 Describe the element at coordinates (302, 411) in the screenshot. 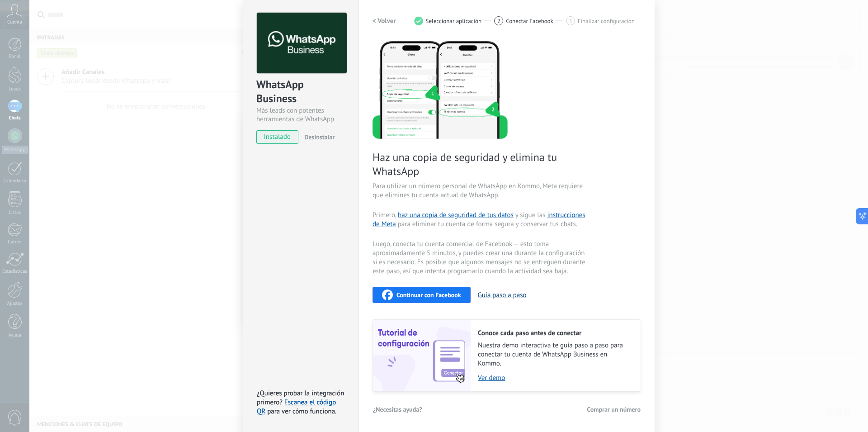

I see `span: para ver cómo funciona.` at that location.